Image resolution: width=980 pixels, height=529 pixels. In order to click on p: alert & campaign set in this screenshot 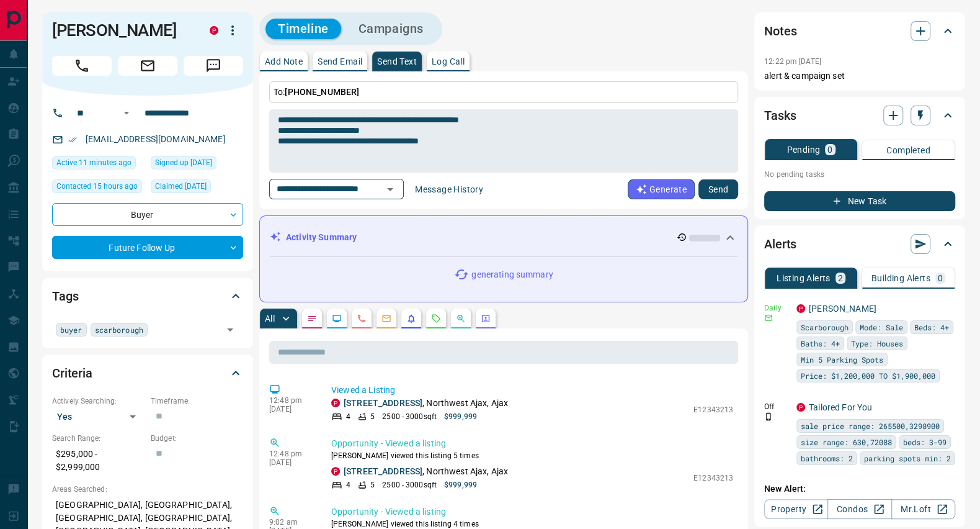, I will do `click(860, 76)`.